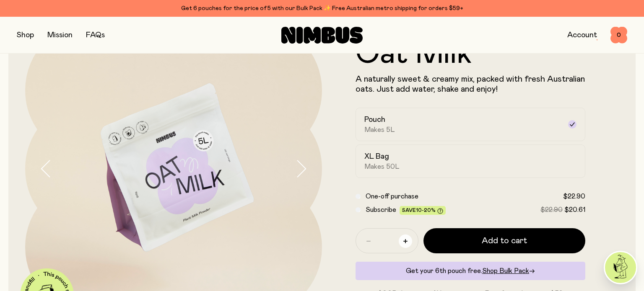  What do you see at coordinates (470, 54) in the screenshot?
I see `h1: Oat Milk` at bounding box center [470, 54].